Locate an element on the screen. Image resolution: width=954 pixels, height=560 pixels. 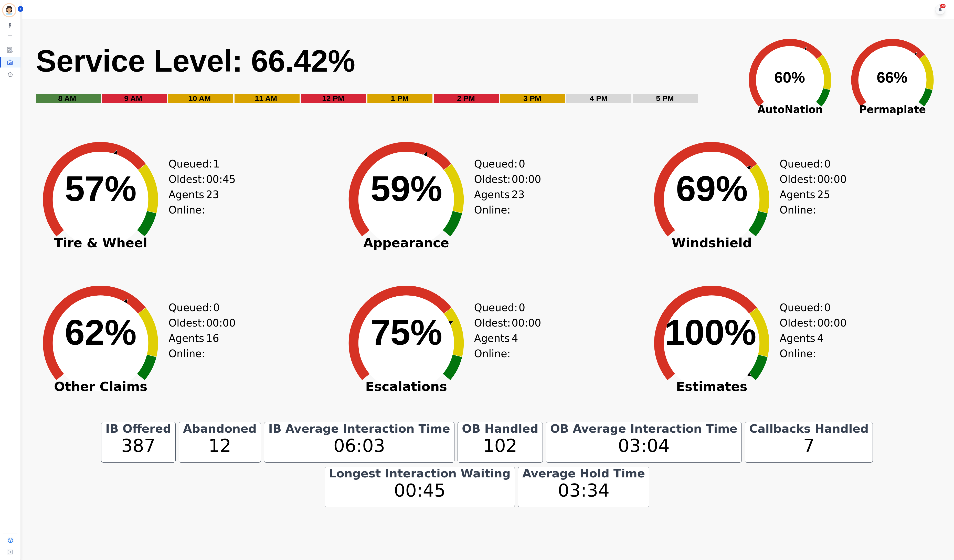
span: 16 is located at coordinates (213, 346).